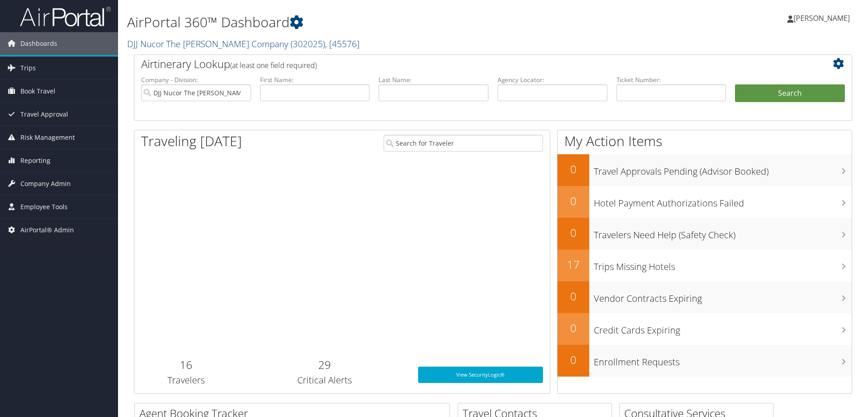  Describe the element at coordinates (48, 137) in the screenshot. I see `span: Risk Management` at that location.